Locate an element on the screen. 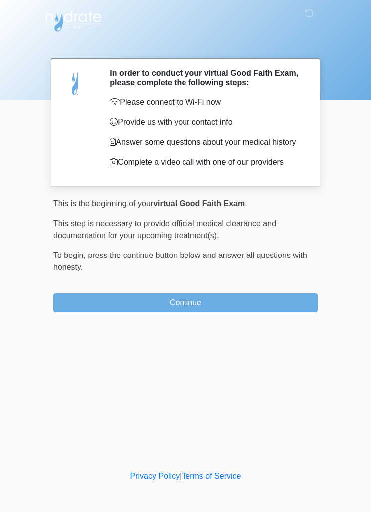 Image resolution: width=371 pixels, height=512 pixels. img: Hydrate IV Bar - Scottsdale Logo is located at coordinates (73, 20).